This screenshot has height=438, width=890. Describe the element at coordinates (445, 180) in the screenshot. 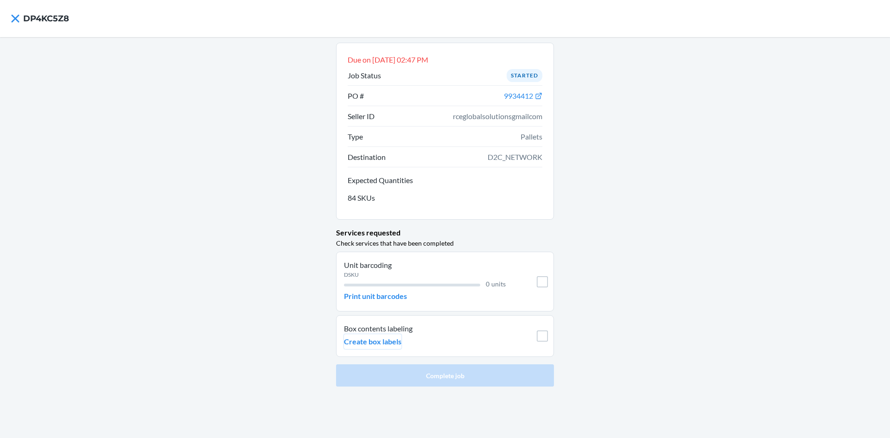

I see `p: Expected Quantities` at that location.